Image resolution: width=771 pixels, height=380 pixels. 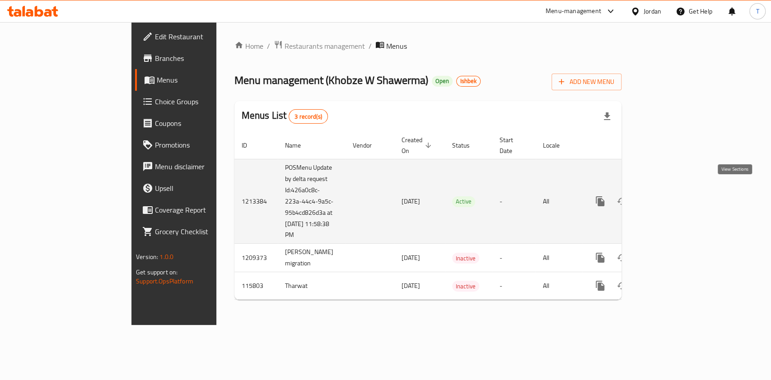 I want to click on span: Locale, so click(x=557, y=145).